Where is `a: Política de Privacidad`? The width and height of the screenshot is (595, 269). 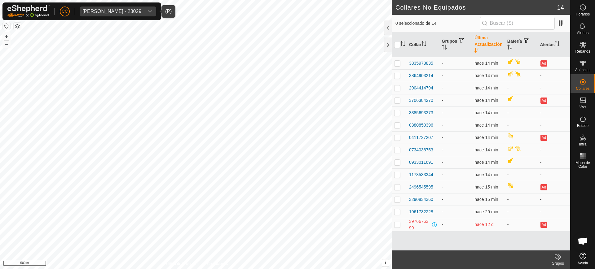
a: Política de Privacidad is located at coordinates (182, 264).